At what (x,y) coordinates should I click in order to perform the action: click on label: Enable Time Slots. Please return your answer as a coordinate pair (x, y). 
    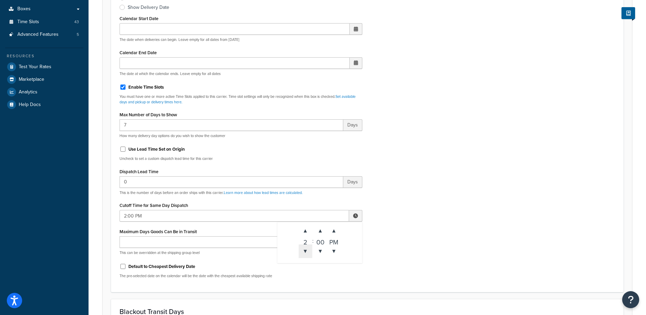
    Looking at the image, I should click on (146, 87).